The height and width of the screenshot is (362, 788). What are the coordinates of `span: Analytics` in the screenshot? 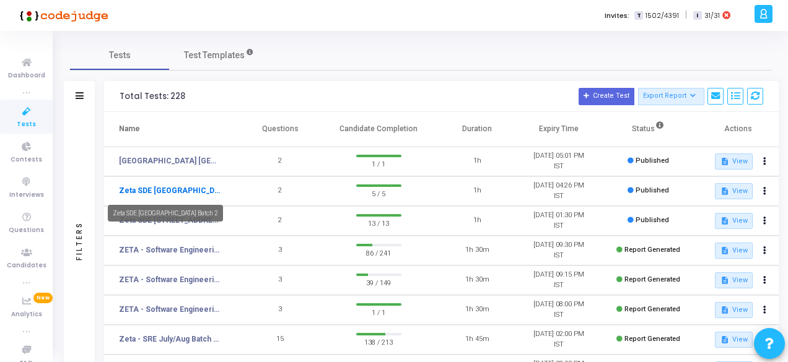 It's located at (27, 315).